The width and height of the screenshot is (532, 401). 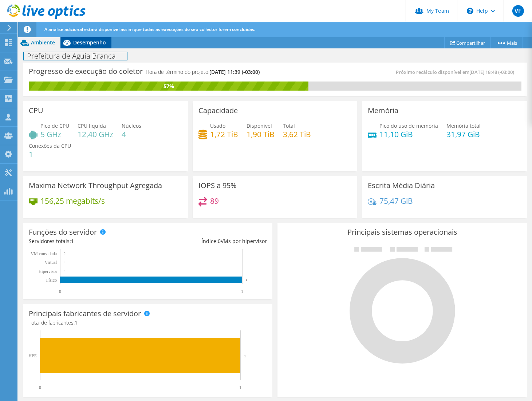 What do you see at coordinates (218, 111) in the screenshot?
I see `h3: Capacidade` at bounding box center [218, 111].